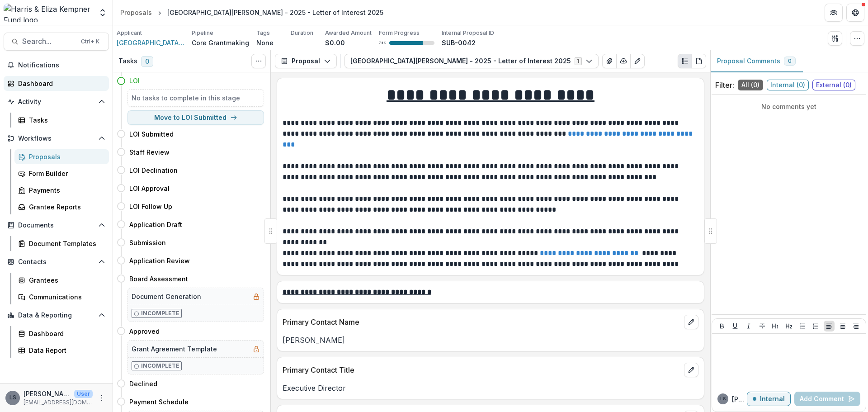 This screenshot has width=868, height=412. I want to click on div: Tasks, so click(65, 120).